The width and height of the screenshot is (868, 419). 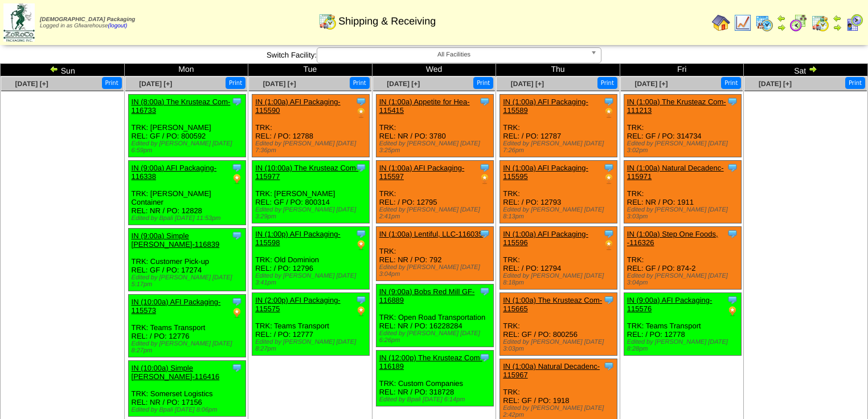 I want to click on div: TRK: REL: / PO: 12794, so click(x=559, y=258).